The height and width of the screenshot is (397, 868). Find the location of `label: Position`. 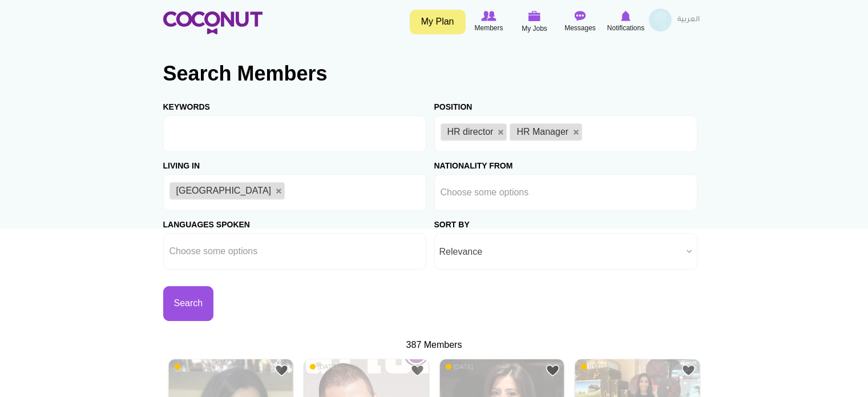

label: Position is located at coordinates (453, 103).